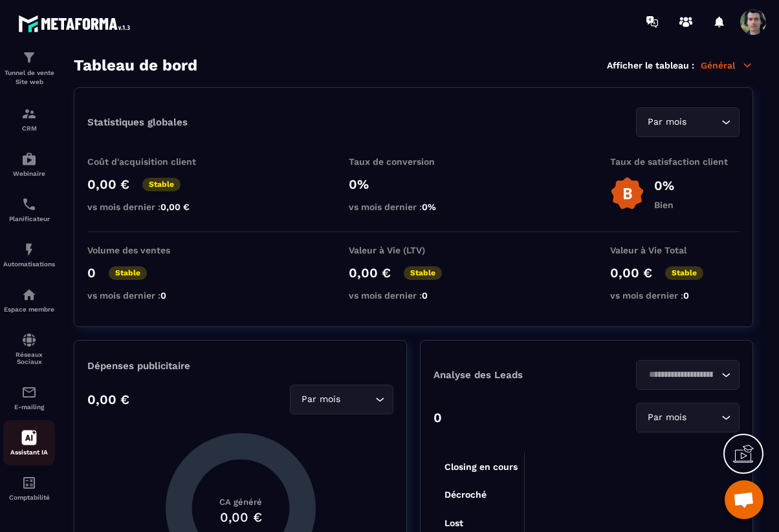 The height and width of the screenshot is (532, 779). What do you see at coordinates (29, 255) in the screenshot?
I see `a: automationsautomationsAutomatisations` at bounding box center [29, 255].